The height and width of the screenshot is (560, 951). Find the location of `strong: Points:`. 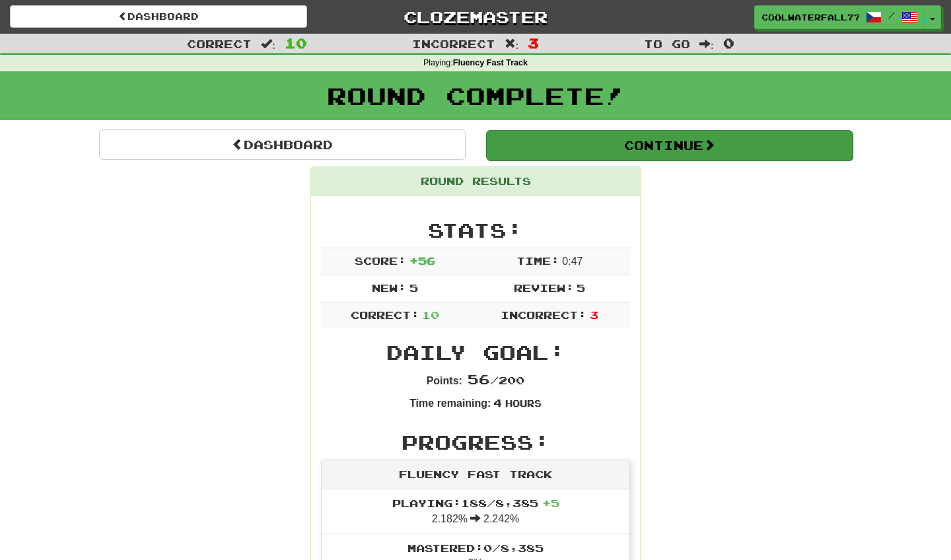

strong: Points: is located at coordinates (445, 380).